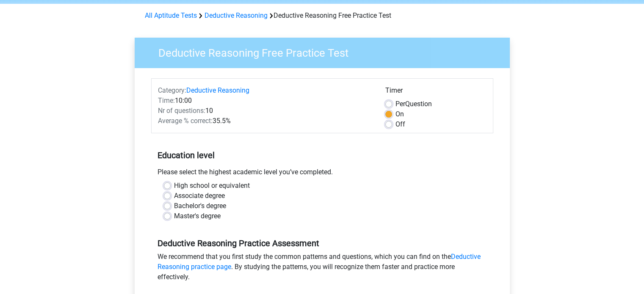 The height and width of the screenshot is (294, 644). I want to click on span: Nr of questions:, so click(182, 111).